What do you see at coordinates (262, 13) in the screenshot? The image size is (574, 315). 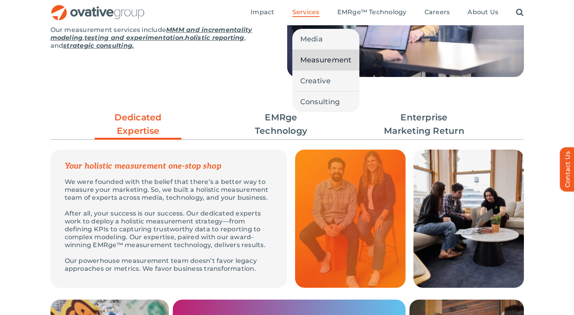 I see `a: Impact` at bounding box center [262, 13].